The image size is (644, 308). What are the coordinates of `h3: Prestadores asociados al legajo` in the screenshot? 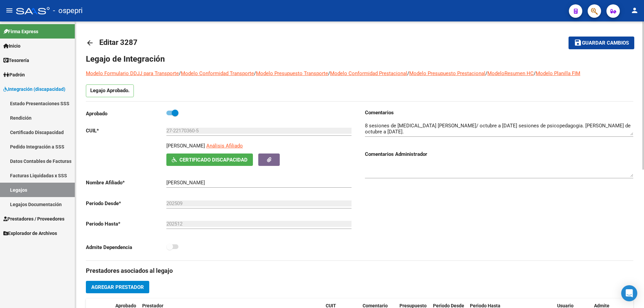 It's located at (359, 271).